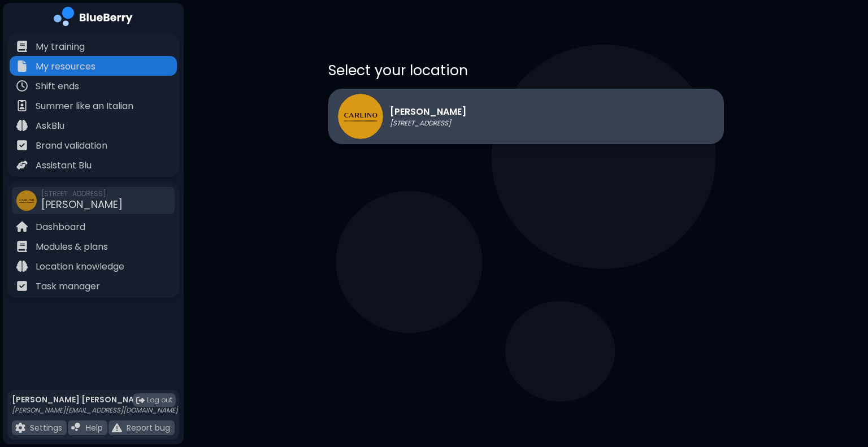 The height and width of the screenshot is (447, 868). I want to click on p: My training, so click(60, 47).